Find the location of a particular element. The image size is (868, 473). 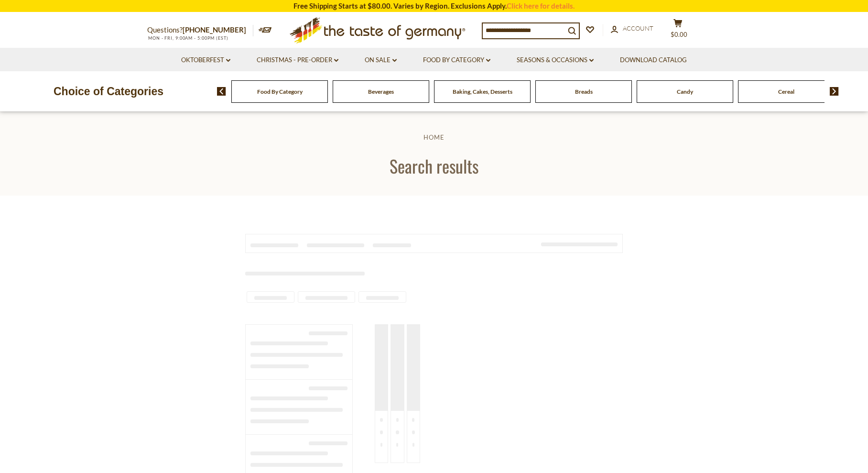

span: Account is located at coordinates (639, 28).